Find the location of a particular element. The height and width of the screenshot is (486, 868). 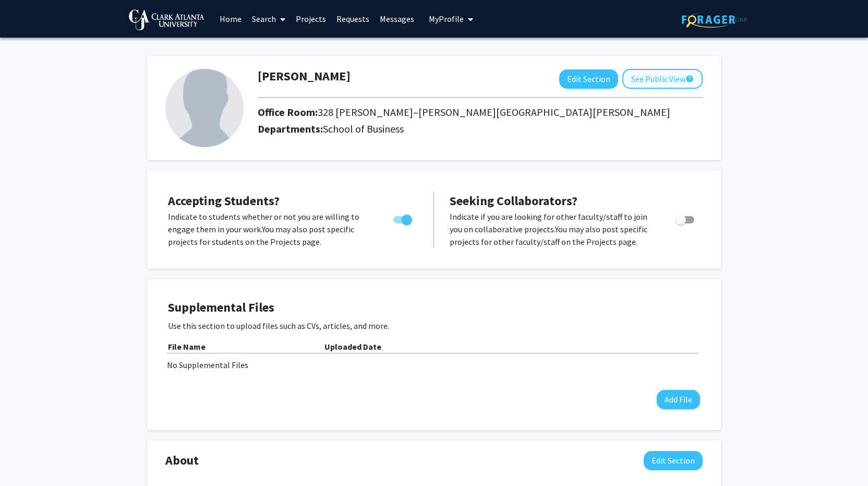

a: Projects is located at coordinates (311, 19).